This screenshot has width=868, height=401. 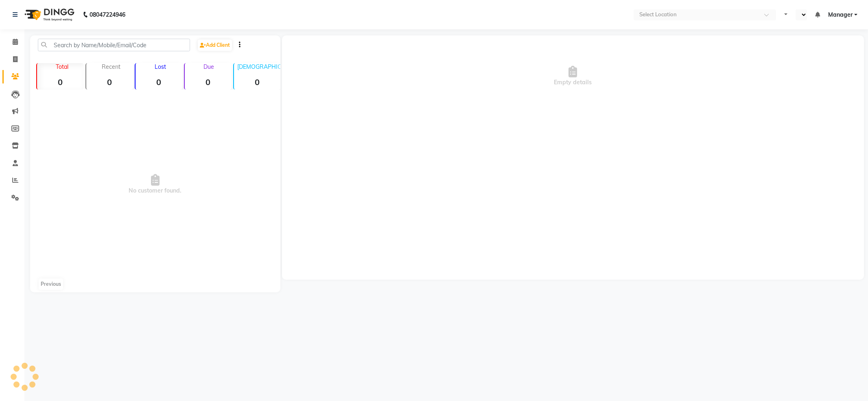 I want to click on a: Add Client, so click(x=215, y=45).